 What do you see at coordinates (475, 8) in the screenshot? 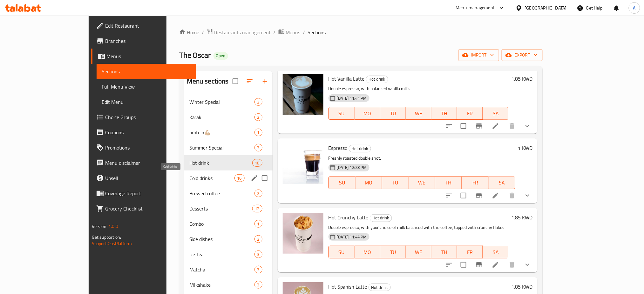
I see `div: Menu-management` at bounding box center [475, 8].